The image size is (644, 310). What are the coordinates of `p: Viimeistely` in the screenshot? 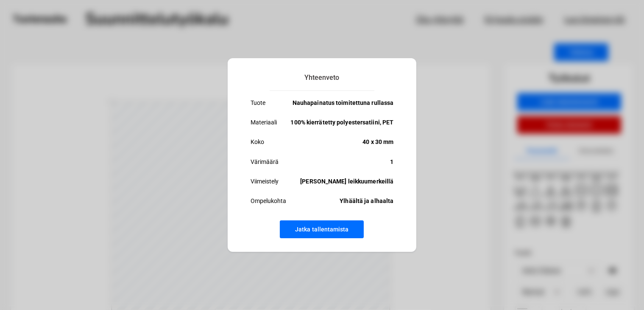 It's located at (265, 181).